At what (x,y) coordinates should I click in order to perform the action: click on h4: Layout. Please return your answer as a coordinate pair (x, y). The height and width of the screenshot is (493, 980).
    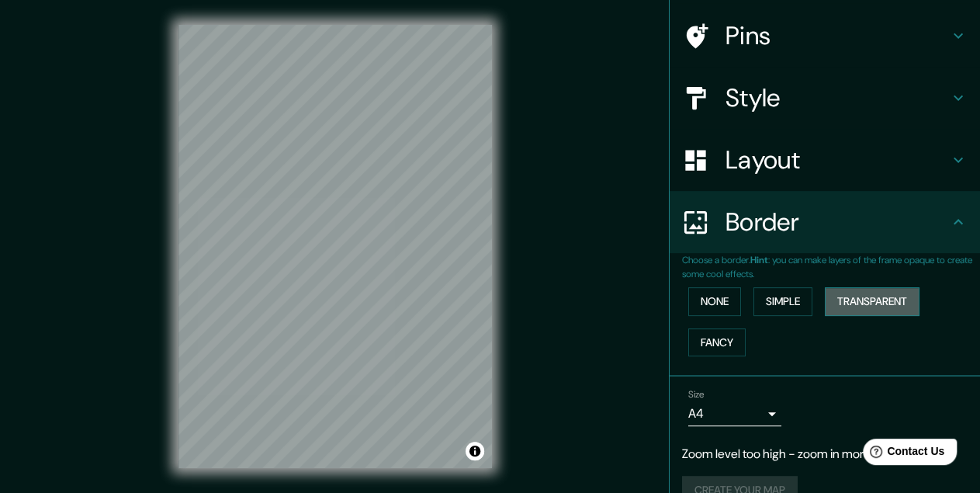
    Looking at the image, I should click on (837, 160).